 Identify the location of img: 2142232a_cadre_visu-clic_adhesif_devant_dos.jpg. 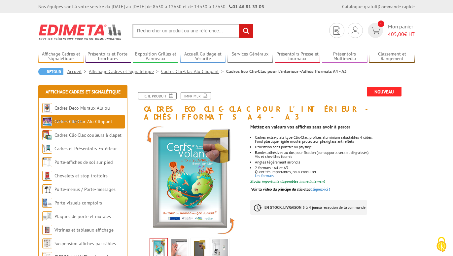
(190, 180).